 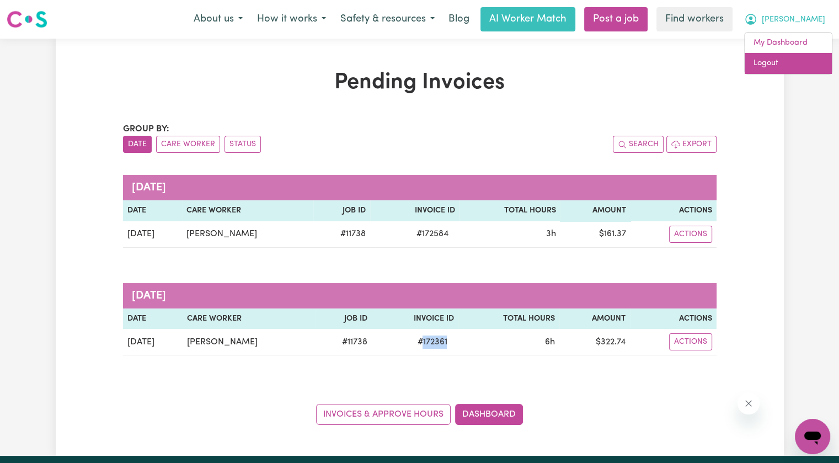 What do you see at coordinates (387, 19) in the screenshot?
I see `button: Safety & resources` at bounding box center [387, 19].